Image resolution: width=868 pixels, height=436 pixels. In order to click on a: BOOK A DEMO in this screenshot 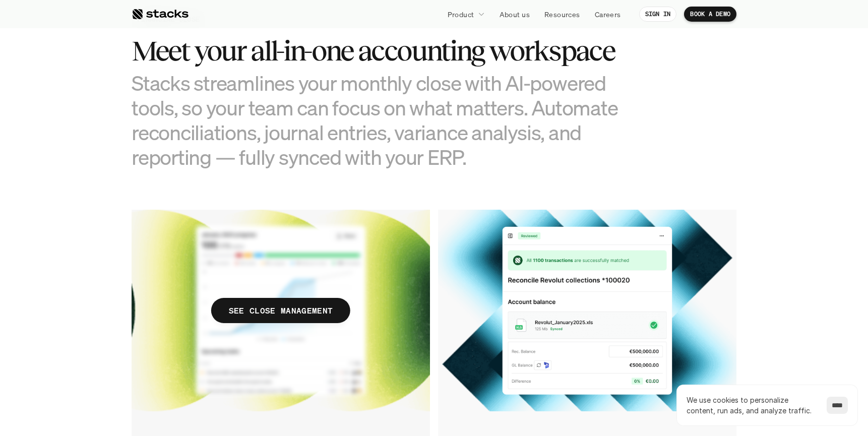, I will do `click(710, 14)`.